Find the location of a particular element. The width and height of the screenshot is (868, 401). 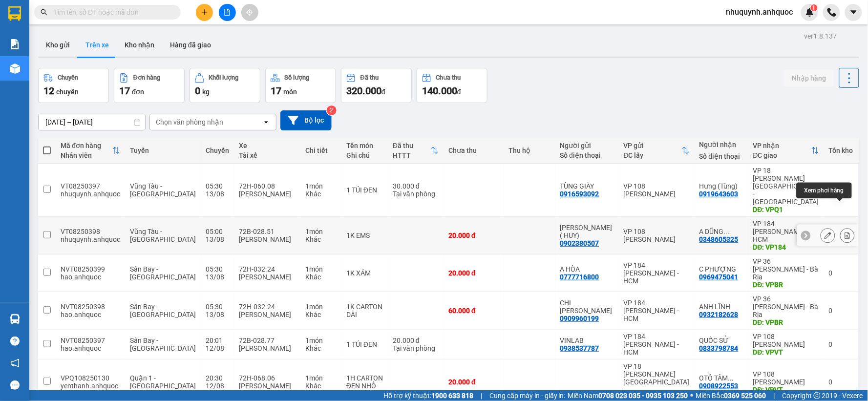

div: Chưa thu is located at coordinates (474, 150).